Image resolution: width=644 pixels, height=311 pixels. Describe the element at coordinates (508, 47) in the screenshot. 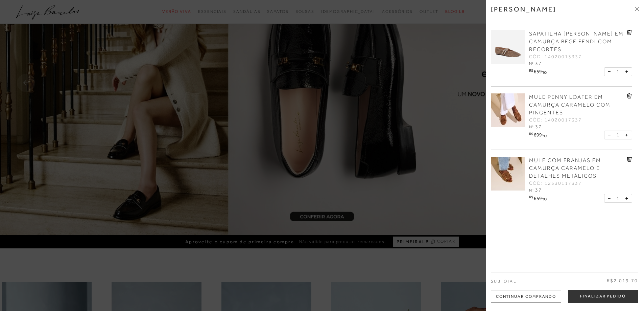

I see `img: SAPATILHA MARY JANE EM CAMURÇA BEGE FENDI COM RECORTES` at that location.